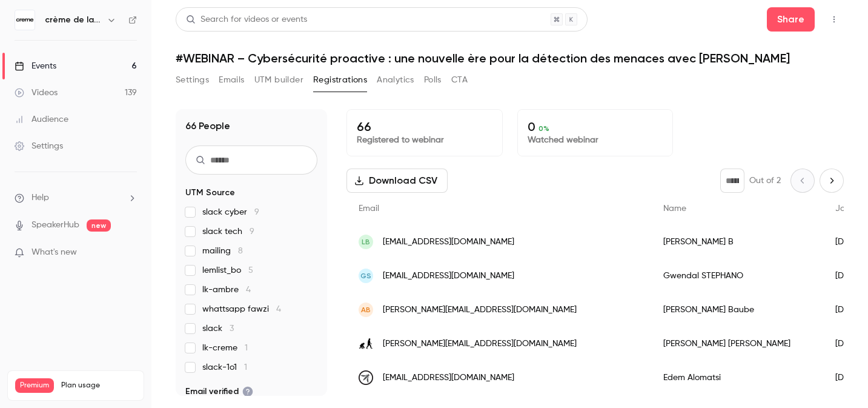 The width and height of the screenshot is (868, 408). Describe the element at coordinates (459, 80) in the screenshot. I see `button: CTA` at that location.